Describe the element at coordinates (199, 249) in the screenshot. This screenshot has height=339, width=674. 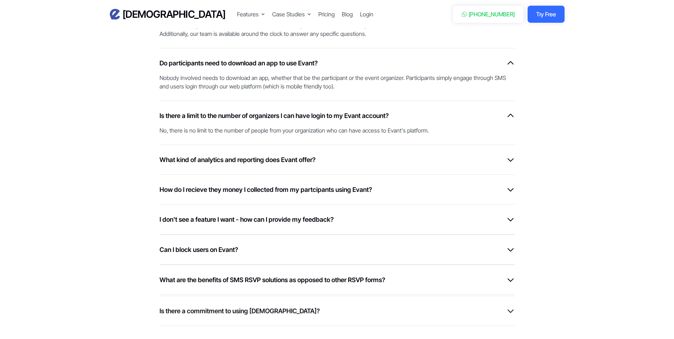
I see `h6: Can I block users on Evant?` at that location.